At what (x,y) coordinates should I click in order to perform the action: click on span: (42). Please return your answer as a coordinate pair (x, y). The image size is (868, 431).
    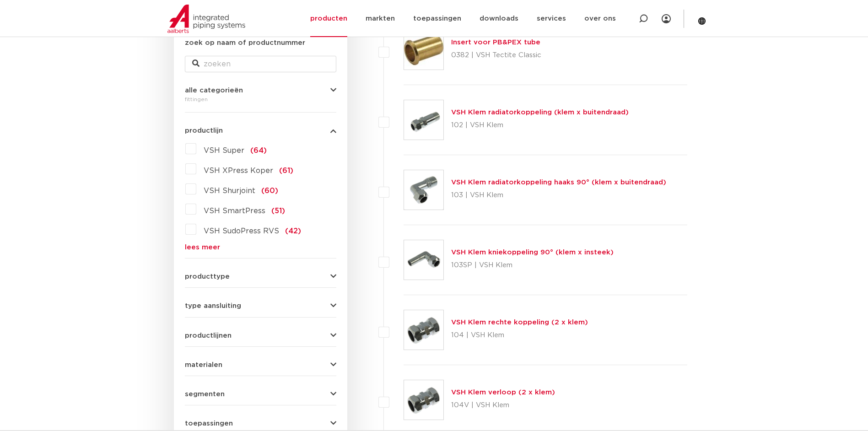
    Looking at the image, I should click on (293, 231).